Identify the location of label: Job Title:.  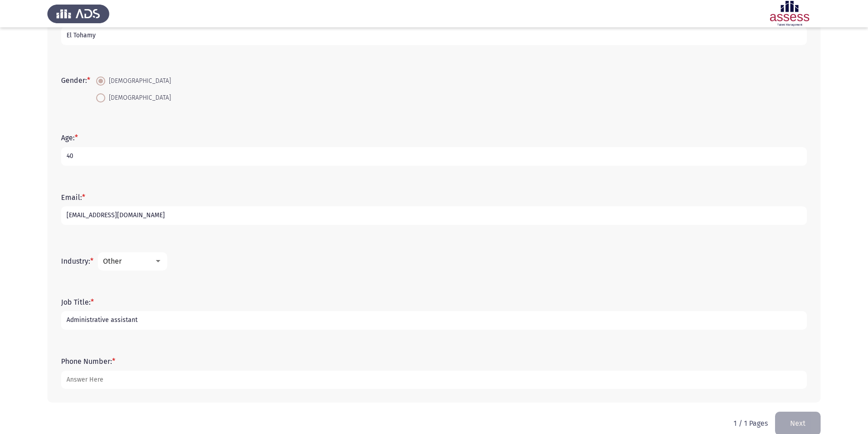
(77, 302).